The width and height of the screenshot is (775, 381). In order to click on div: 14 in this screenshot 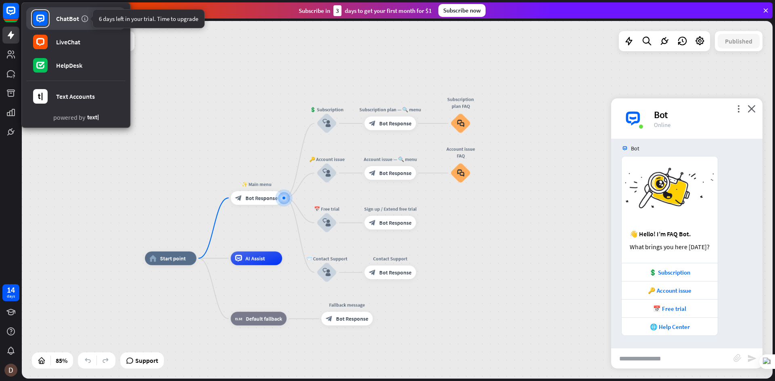, I will do `click(11, 290)`.